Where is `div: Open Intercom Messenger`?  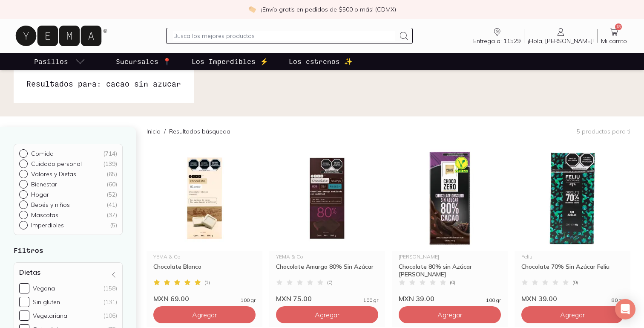
div: Open Intercom Messenger is located at coordinates (625, 309).